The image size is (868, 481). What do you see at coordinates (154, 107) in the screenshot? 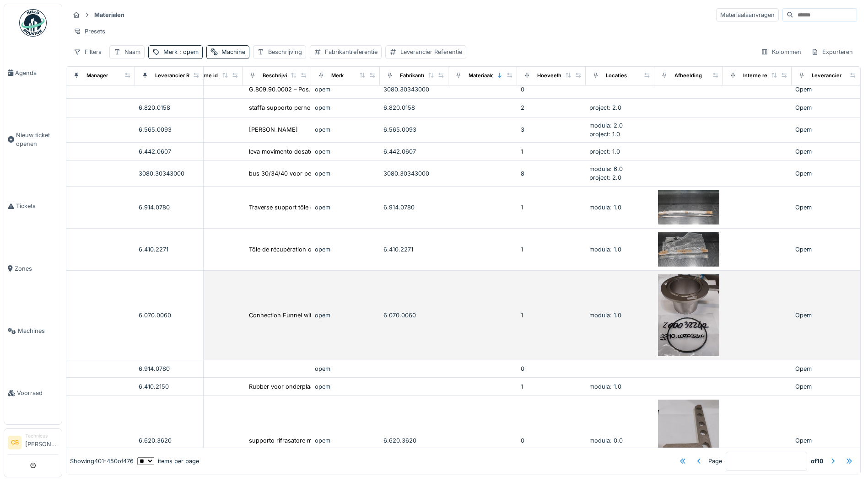
I see `span: 6.820.0158` at bounding box center [154, 107].